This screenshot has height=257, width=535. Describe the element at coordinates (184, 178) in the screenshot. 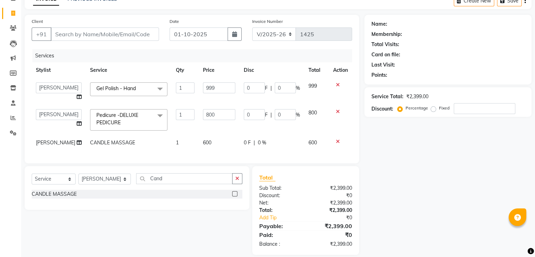

I see `input: Search or Scan` at that location.